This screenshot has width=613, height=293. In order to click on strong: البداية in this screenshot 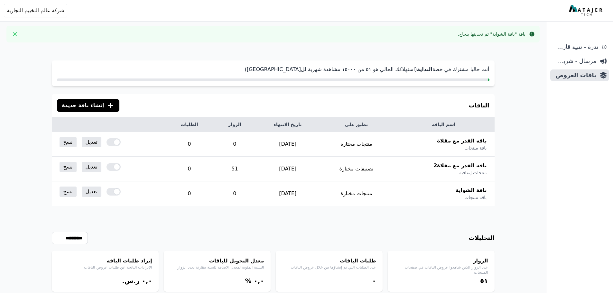, I will do `click(425, 69)`.